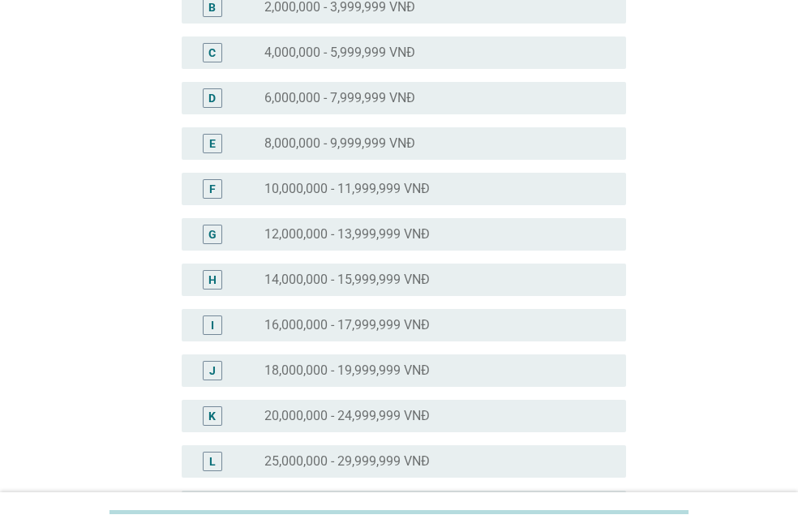 The width and height of the screenshot is (798, 532). I want to click on div: I, so click(213, 324).